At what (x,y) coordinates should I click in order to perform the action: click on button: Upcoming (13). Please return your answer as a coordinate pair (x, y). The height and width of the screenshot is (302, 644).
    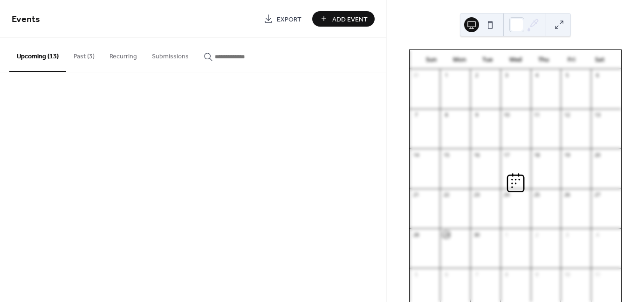
    Looking at the image, I should click on (38, 55).